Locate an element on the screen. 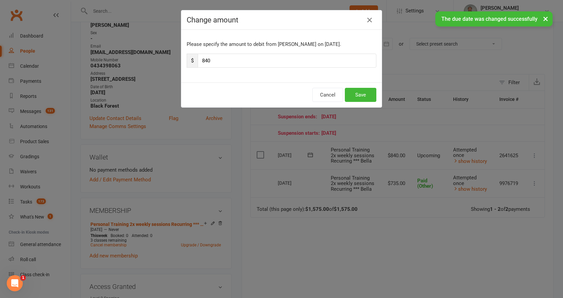 This screenshot has height=298, width=563. button: Cancel is located at coordinates (328, 95).